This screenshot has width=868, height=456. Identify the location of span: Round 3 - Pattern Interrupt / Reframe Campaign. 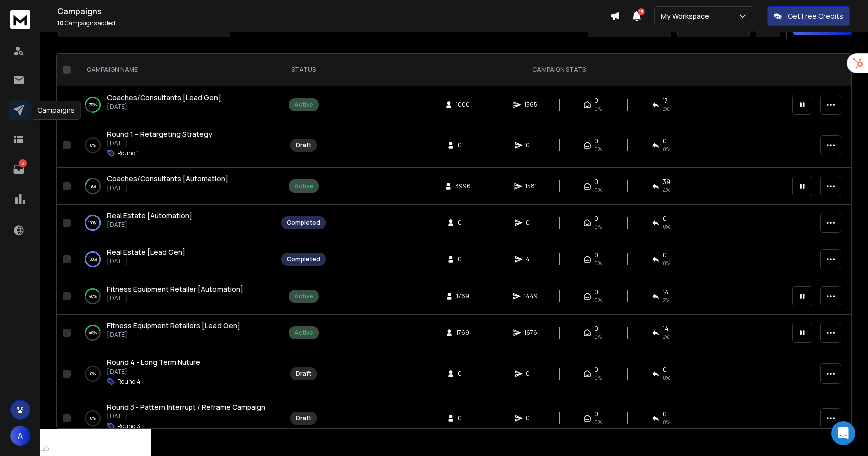
(186, 406).